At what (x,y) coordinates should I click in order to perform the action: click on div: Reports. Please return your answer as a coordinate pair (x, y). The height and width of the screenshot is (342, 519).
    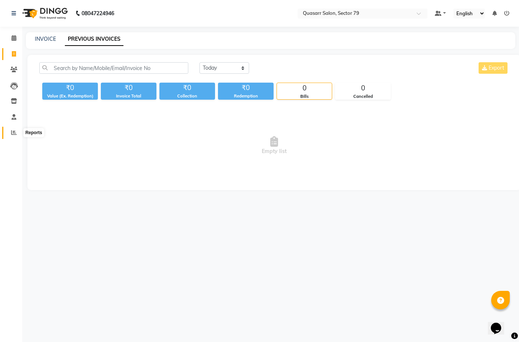
    Looking at the image, I should click on (33, 133).